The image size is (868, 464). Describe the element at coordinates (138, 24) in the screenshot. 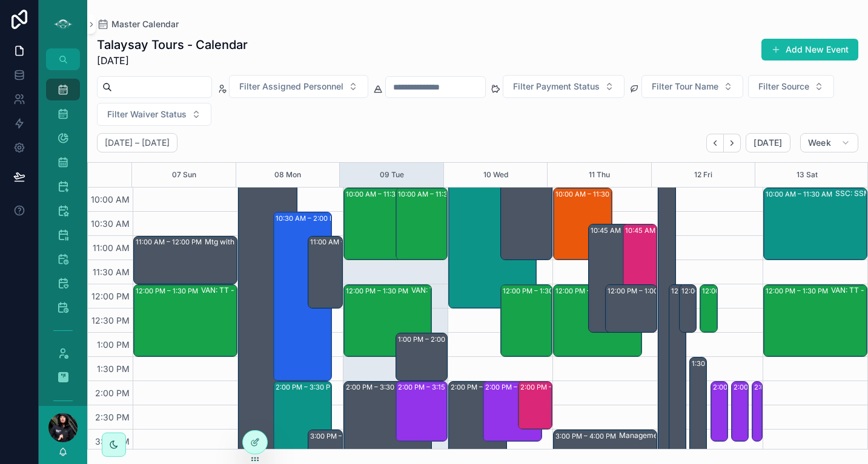

I see `a: Master Calendar` at that location.